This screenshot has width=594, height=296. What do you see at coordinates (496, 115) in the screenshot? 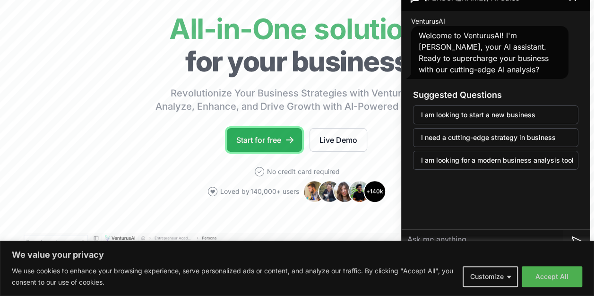
I see `button: I am looking to start a new business` at bounding box center [496, 115].